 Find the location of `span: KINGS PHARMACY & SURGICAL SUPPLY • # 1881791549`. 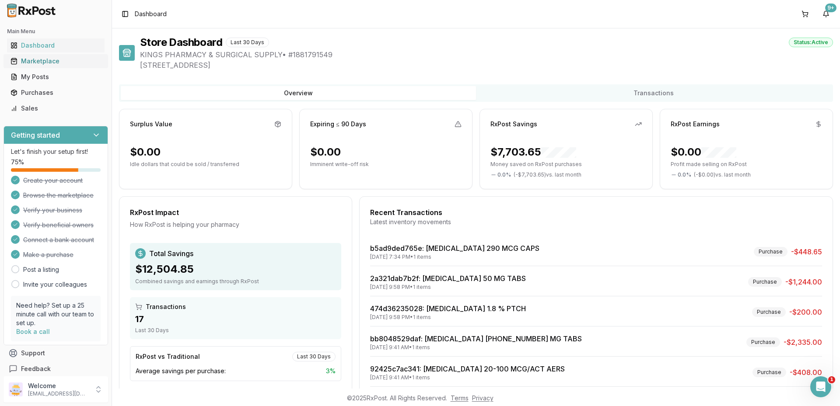

span: KINGS PHARMACY & SURGICAL SUPPLY • # 1881791549 is located at coordinates (487, 55).